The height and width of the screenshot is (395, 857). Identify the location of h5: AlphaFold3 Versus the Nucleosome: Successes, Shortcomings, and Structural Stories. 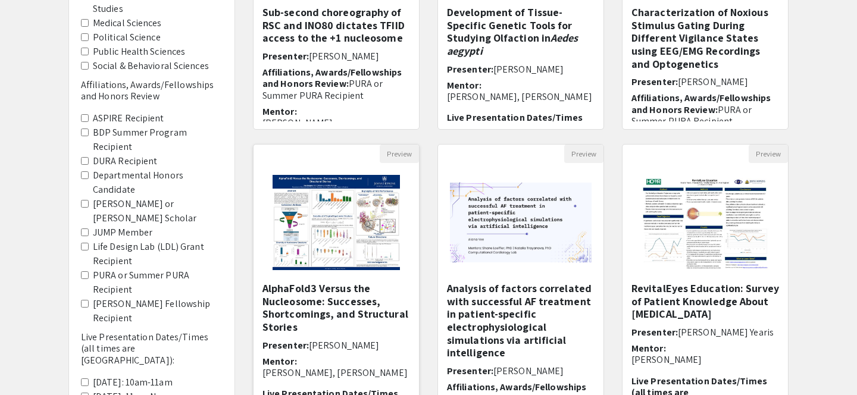
(336, 308).